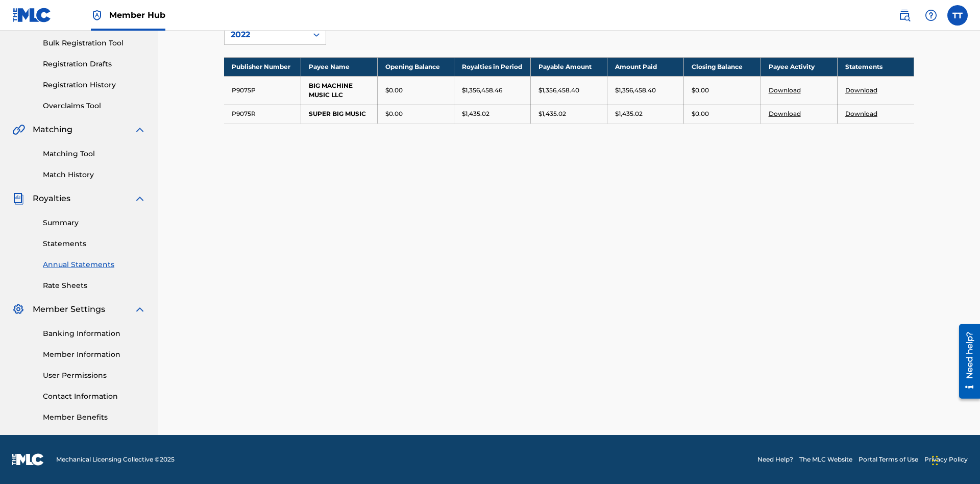 This screenshot has height=484, width=980. Describe the element at coordinates (95, 334) in the screenshot. I see `a: Banking Information` at that location.